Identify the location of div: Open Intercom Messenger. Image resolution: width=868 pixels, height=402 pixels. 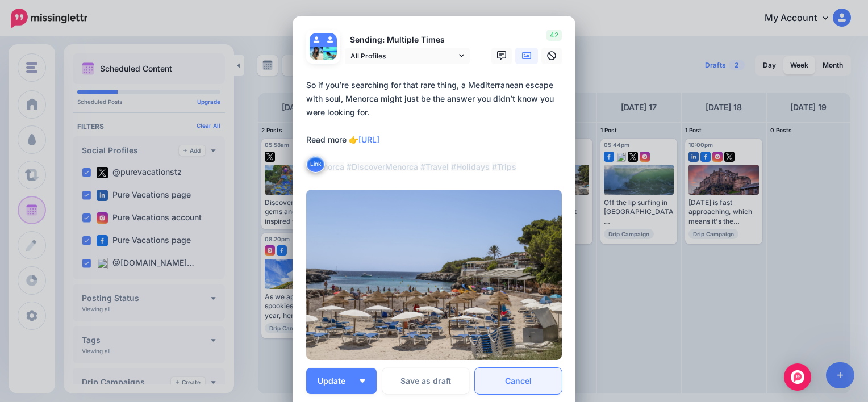
(798, 377).